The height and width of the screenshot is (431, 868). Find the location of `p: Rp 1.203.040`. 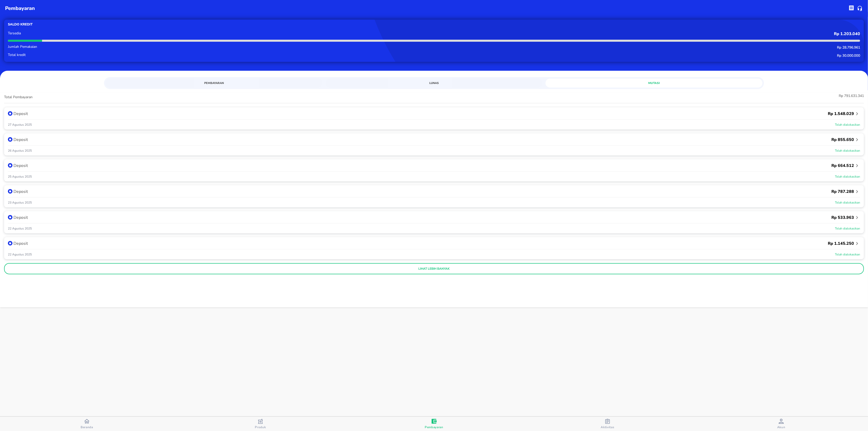

p: Rp 1.203.040 is located at coordinates (612, 34).